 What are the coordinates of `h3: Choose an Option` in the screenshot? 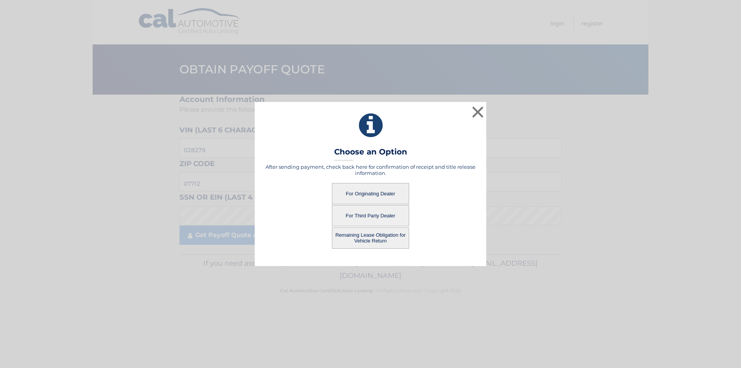 It's located at (371, 154).